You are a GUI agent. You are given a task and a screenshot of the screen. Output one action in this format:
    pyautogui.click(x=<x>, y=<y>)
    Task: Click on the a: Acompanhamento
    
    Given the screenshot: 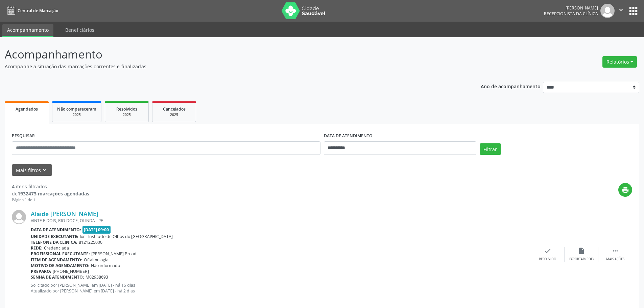 What is the action you would take?
    pyautogui.click(x=28, y=31)
    